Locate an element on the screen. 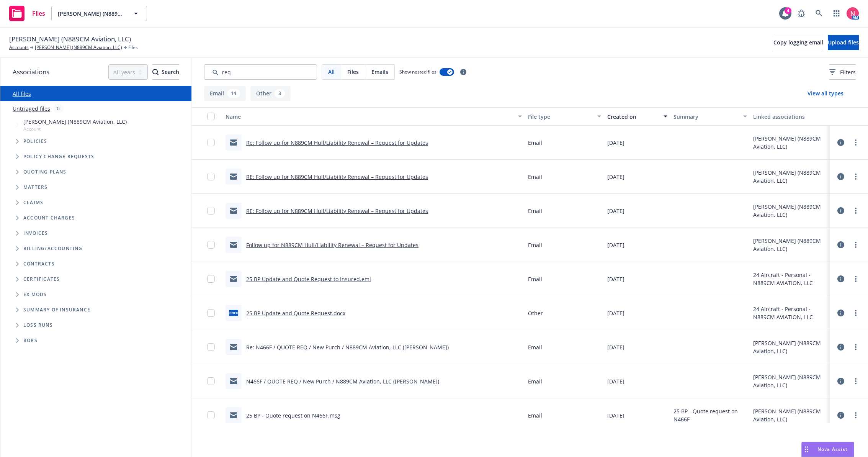 The height and width of the screenshot is (457, 868). a: Switch app is located at coordinates (837, 13).